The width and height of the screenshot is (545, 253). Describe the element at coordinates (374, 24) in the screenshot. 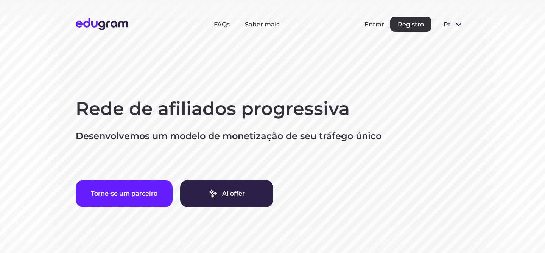

I see `button: Entrar` at that location.